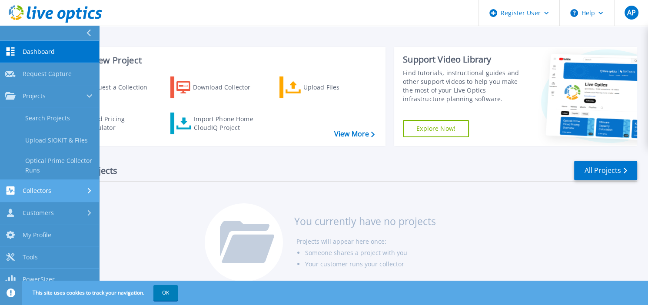 The width and height of the screenshot is (648, 305). I want to click on a: Cloud Pricing Calculator, so click(110, 123).